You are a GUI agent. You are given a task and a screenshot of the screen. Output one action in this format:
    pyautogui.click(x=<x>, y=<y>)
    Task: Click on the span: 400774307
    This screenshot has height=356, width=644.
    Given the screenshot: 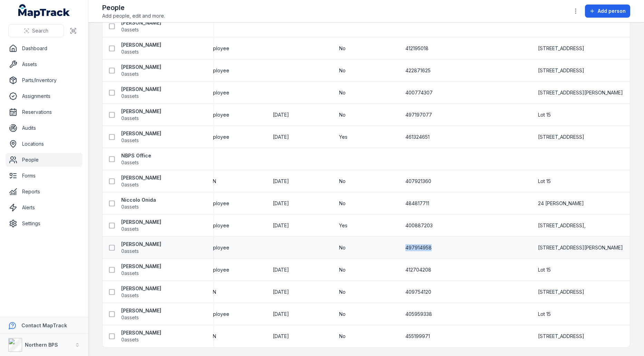 What is the action you would take?
    pyautogui.click(x=419, y=93)
    